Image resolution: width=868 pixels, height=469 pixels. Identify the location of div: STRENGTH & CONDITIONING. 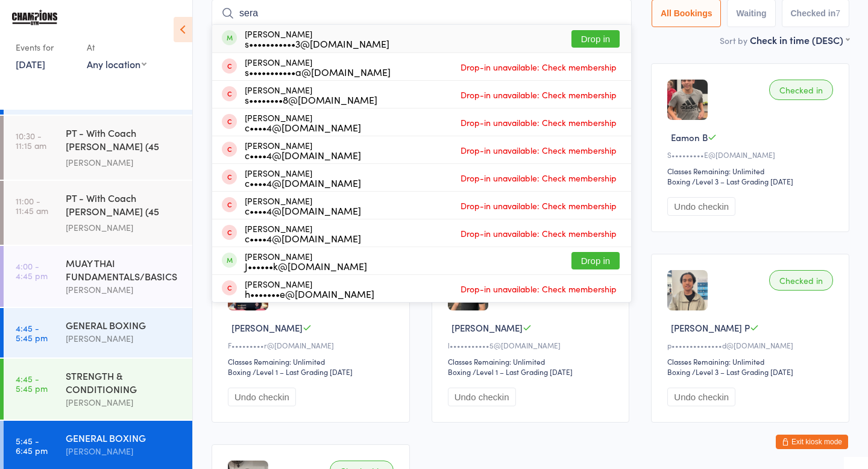
(124, 382).